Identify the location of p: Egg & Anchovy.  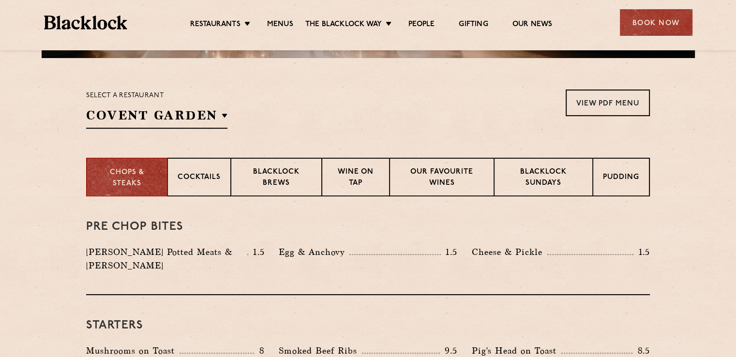
(314, 252).